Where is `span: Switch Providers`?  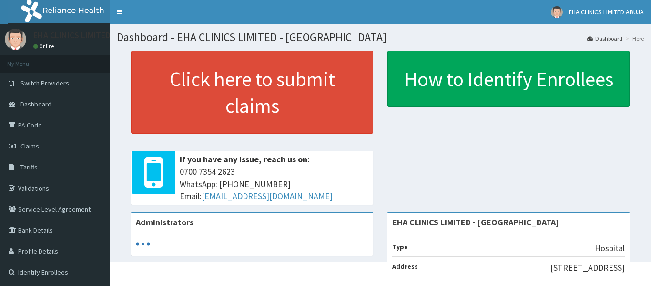 span: Switch Providers is located at coordinates (45, 83).